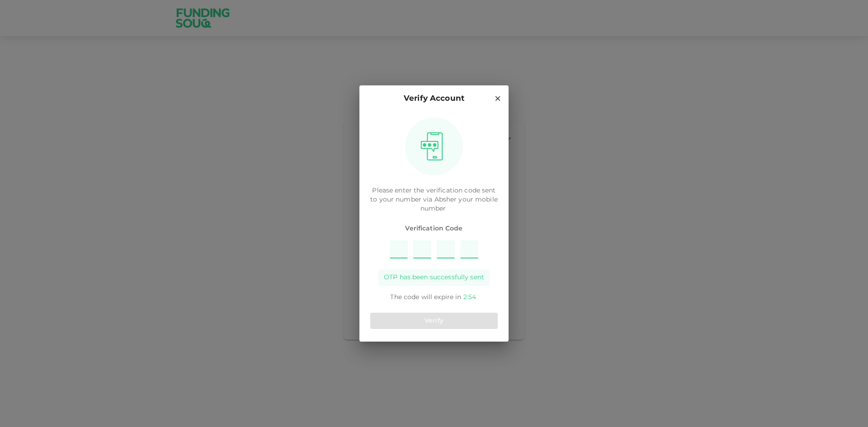 The width and height of the screenshot is (868, 427). What do you see at coordinates (469, 249) in the screenshot?
I see `input: Please enter OTP character 4` at bounding box center [469, 249].